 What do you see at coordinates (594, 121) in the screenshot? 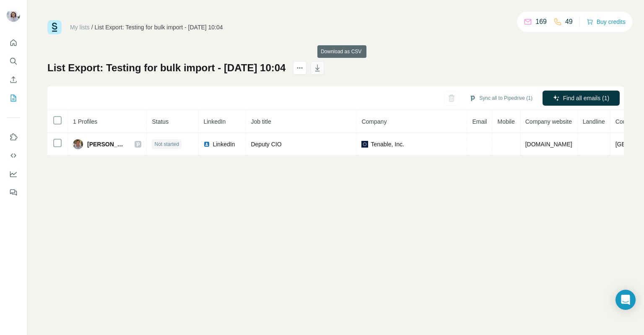
I see `span: Landline` at bounding box center [594, 121].